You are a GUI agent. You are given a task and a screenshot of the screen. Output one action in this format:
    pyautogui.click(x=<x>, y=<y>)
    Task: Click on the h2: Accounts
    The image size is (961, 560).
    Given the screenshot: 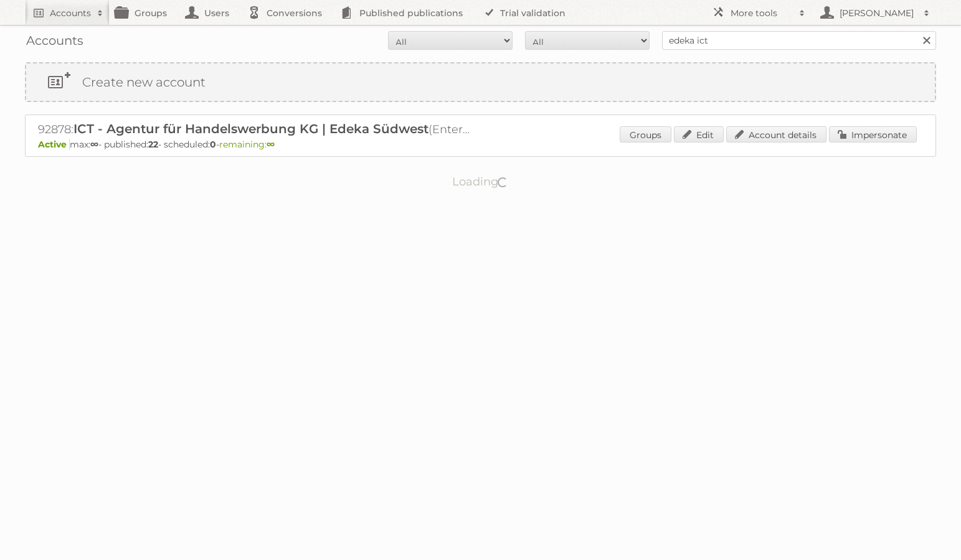 What is the action you would take?
    pyautogui.click(x=70, y=13)
    